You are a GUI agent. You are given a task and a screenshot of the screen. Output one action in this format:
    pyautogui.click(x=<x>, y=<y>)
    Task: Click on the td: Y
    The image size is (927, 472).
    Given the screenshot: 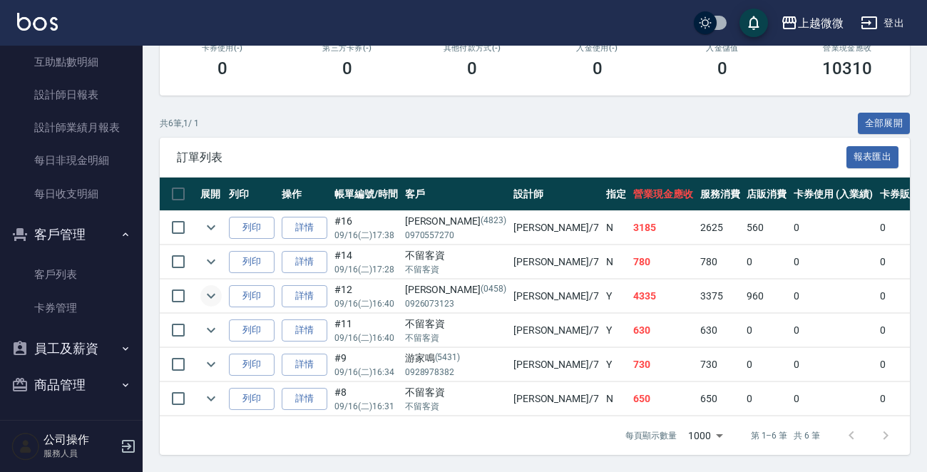 What is the action you would take?
    pyautogui.click(x=616, y=330)
    